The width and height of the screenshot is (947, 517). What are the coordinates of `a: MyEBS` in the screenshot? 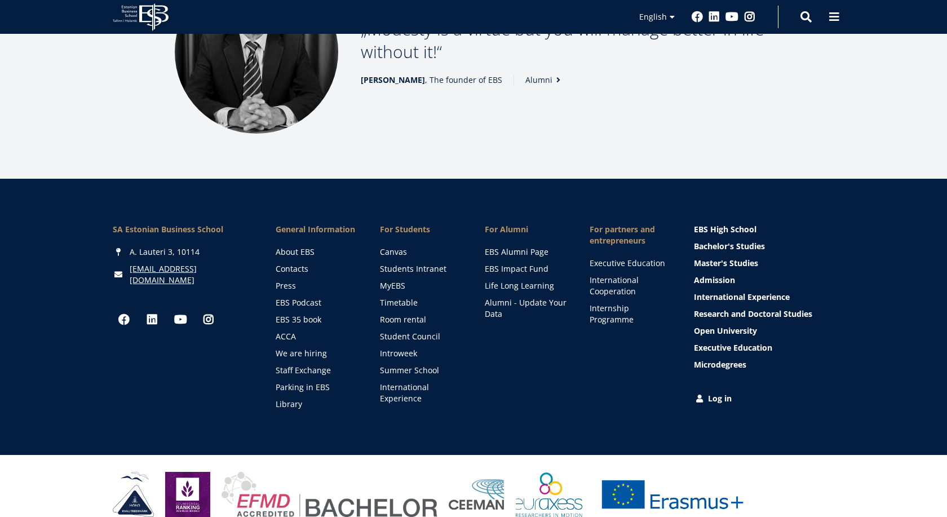 It's located at (421, 286).